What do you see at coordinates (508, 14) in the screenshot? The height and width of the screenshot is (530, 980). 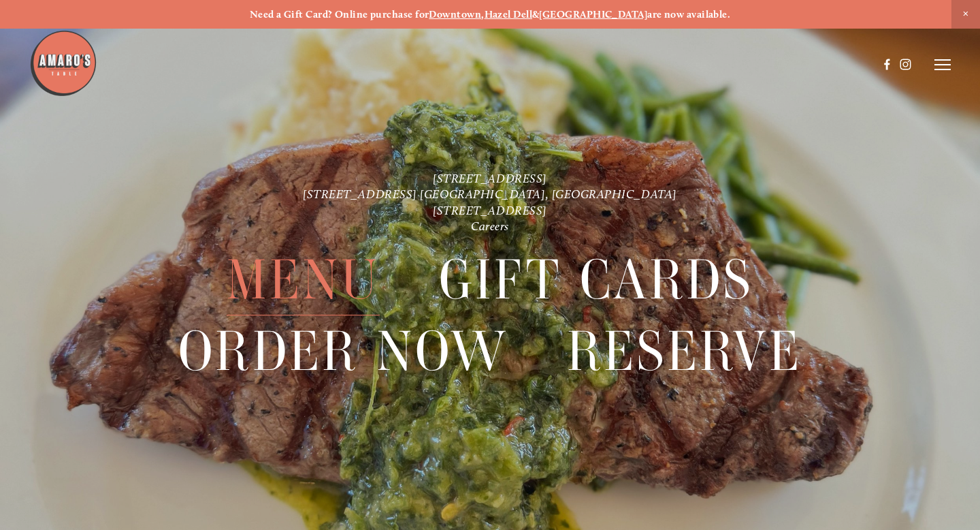 I see `strong: Hazel Dell` at bounding box center [508, 14].